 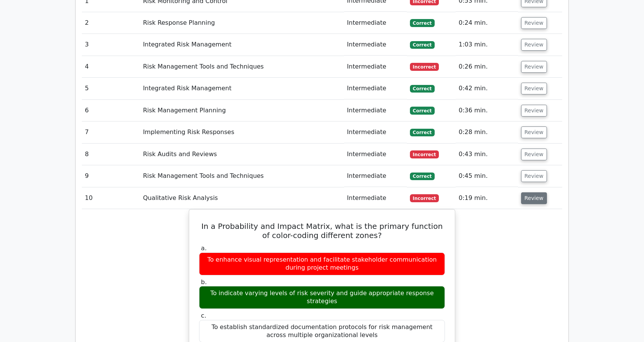 What do you see at coordinates (322, 231) in the screenshot?
I see `h5: In a Probability and Impact Matrix, what is the primary function of color-coding different zones?` at bounding box center [322, 231].